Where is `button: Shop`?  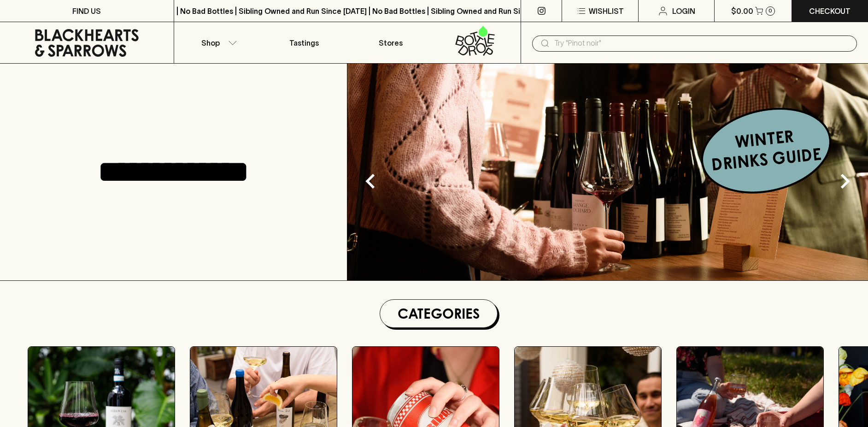
button: Shop is located at coordinates (217, 43).